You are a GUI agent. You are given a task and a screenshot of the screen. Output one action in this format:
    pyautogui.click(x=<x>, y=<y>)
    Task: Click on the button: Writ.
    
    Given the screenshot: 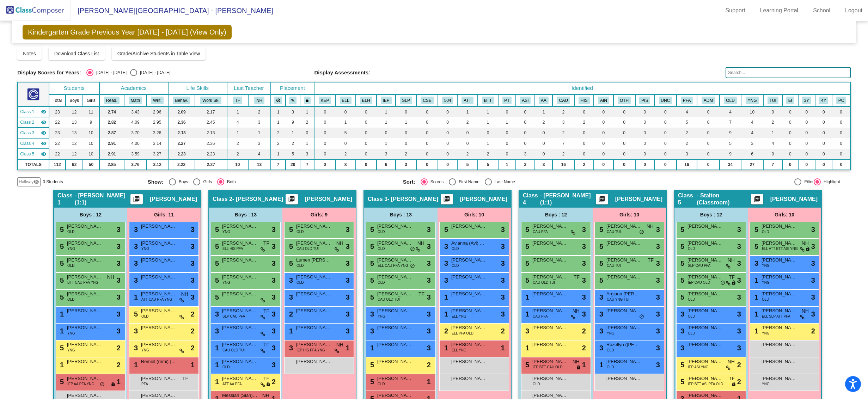 What is the action you would take?
    pyautogui.click(x=157, y=101)
    